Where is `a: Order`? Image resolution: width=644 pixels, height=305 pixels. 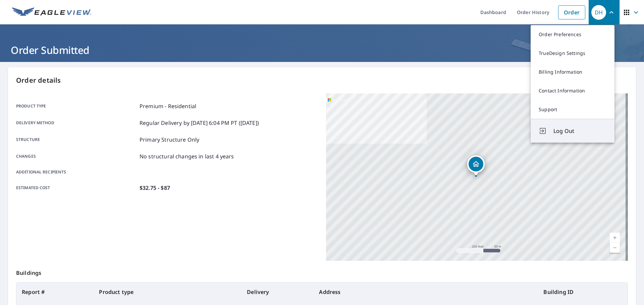
a: Order is located at coordinates (572, 13).